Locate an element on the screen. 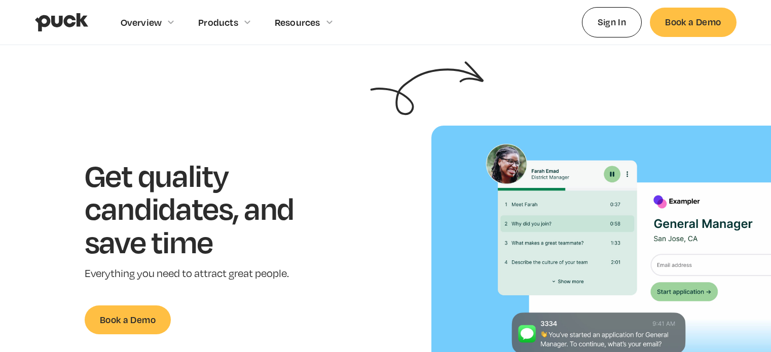  div: Products is located at coordinates (218, 22).